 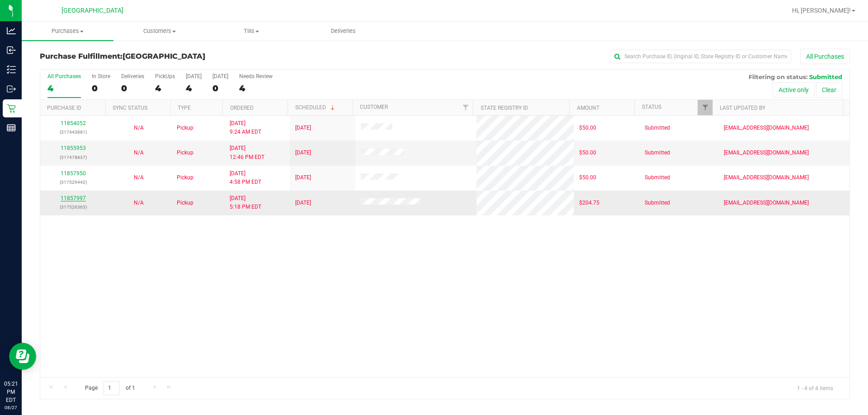 What do you see at coordinates (165, 76) in the screenshot?
I see `div: PickUps` at bounding box center [165, 76].